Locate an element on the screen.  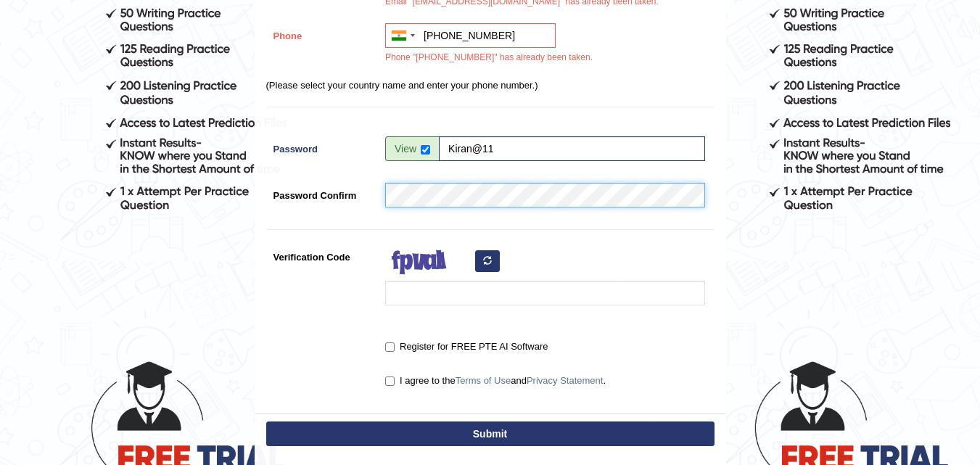
label: Verification Code is located at coordinates (322, 254).